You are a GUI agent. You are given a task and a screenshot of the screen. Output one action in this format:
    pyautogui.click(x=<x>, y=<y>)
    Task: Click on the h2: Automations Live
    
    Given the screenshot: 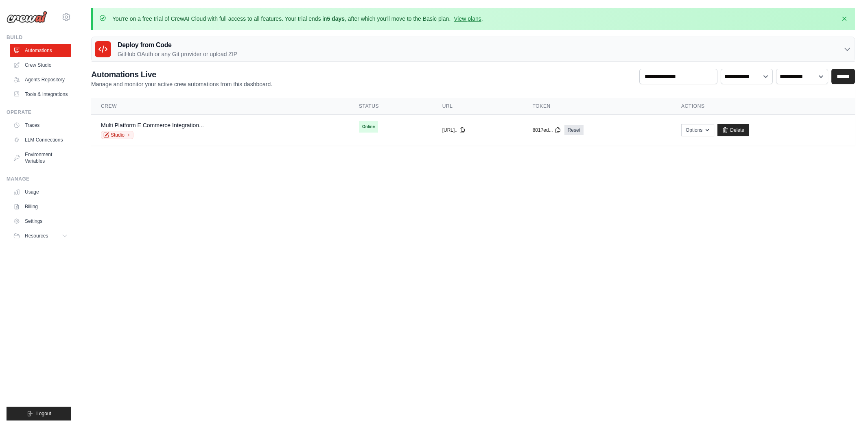 What is the action you would take?
    pyautogui.click(x=181, y=75)
    